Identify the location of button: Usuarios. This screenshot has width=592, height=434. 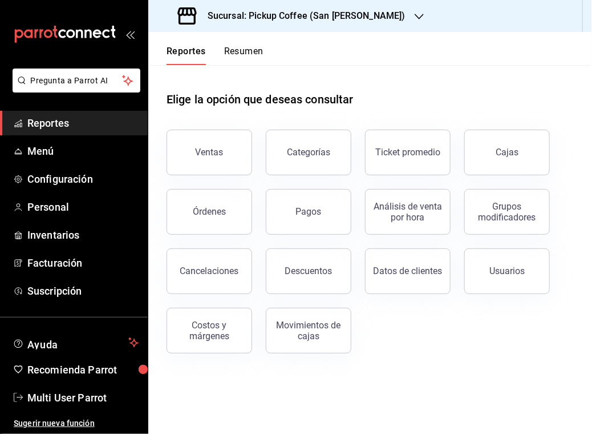
(507, 271).